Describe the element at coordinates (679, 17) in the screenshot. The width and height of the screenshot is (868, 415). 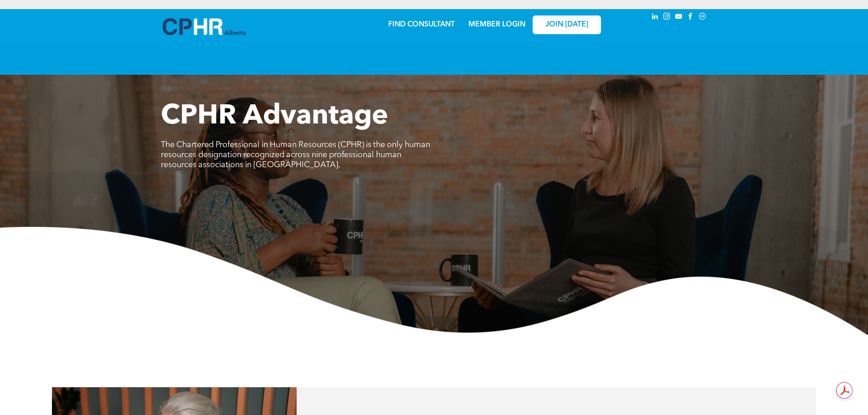
I see `a: youtube` at that location.